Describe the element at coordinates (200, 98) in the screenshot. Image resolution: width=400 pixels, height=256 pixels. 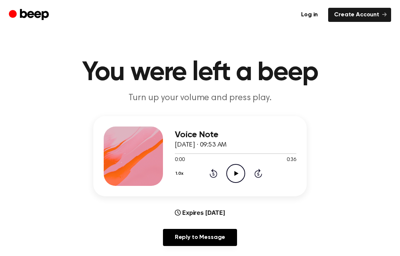
I see `p: Turn up your volume and press play.` at that location.